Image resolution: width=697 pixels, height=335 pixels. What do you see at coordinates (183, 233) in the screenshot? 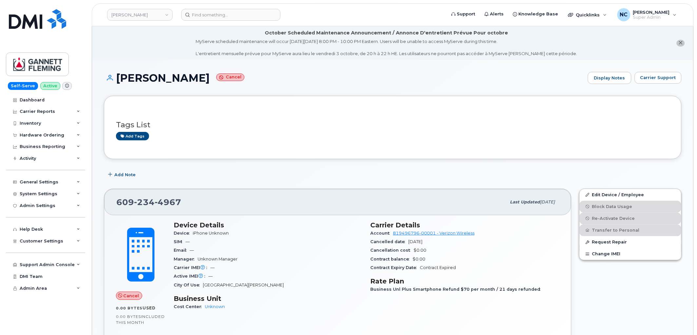
I see `span: Device` at bounding box center [183, 233].